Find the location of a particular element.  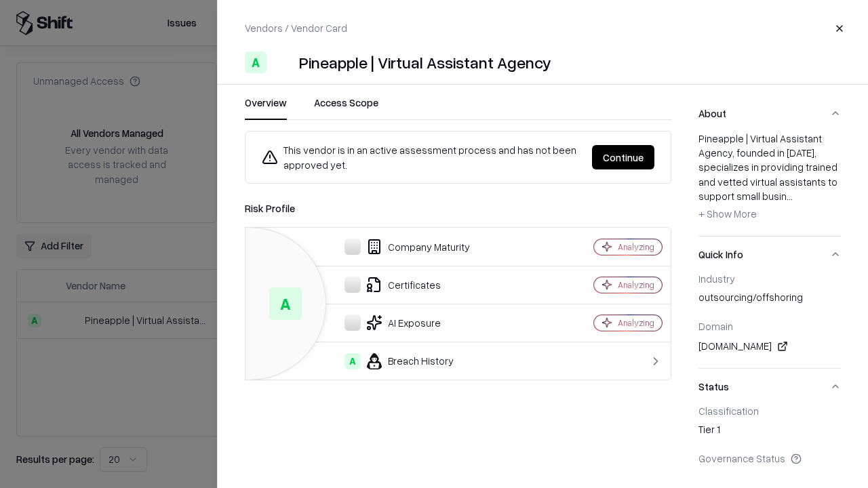

button: Overview is located at coordinates (266, 108).